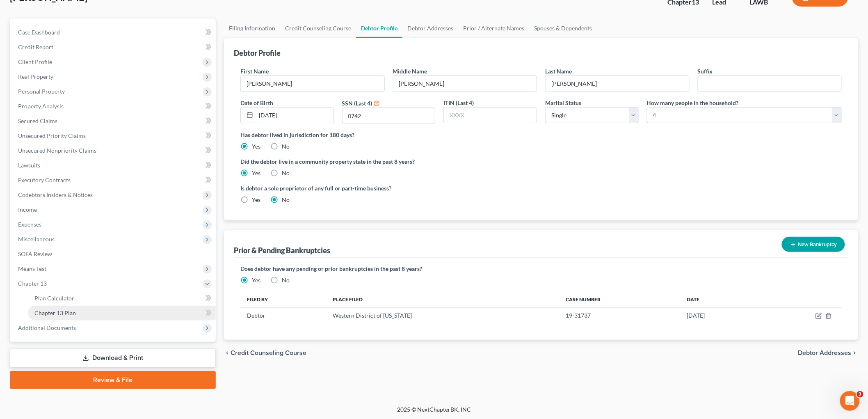 The image size is (868, 419). Describe the element at coordinates (357, 103) in the screenshot. I see `label: SSN (Last 4)` at that location.